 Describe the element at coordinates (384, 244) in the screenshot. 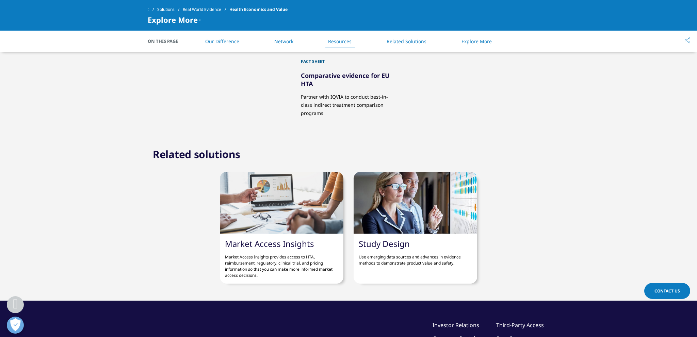

I see `a: Study Design` at that location.